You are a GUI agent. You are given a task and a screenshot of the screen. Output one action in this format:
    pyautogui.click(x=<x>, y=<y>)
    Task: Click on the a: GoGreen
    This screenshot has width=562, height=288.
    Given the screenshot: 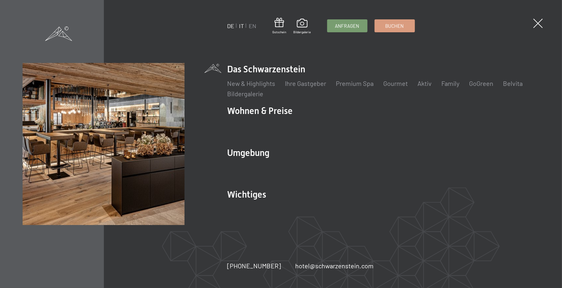 What is the action you would take?
    pyautogui.click(x=481, y=83)
    